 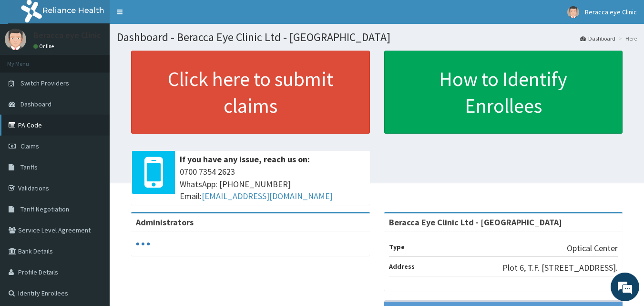 I want to click on b: Administrators, so click(x=164, y=222).